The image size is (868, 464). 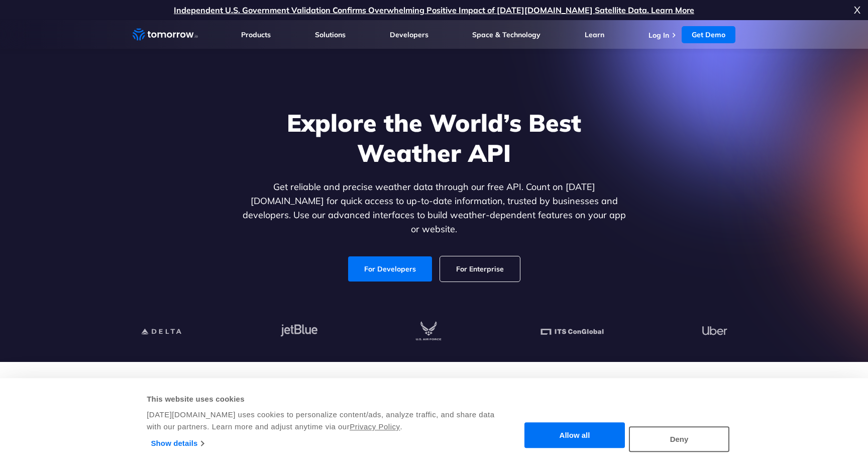 What do you see at coordinates (178, 444) in the screenshot?
I see `a: Show details` at bounding box center [178, 444].